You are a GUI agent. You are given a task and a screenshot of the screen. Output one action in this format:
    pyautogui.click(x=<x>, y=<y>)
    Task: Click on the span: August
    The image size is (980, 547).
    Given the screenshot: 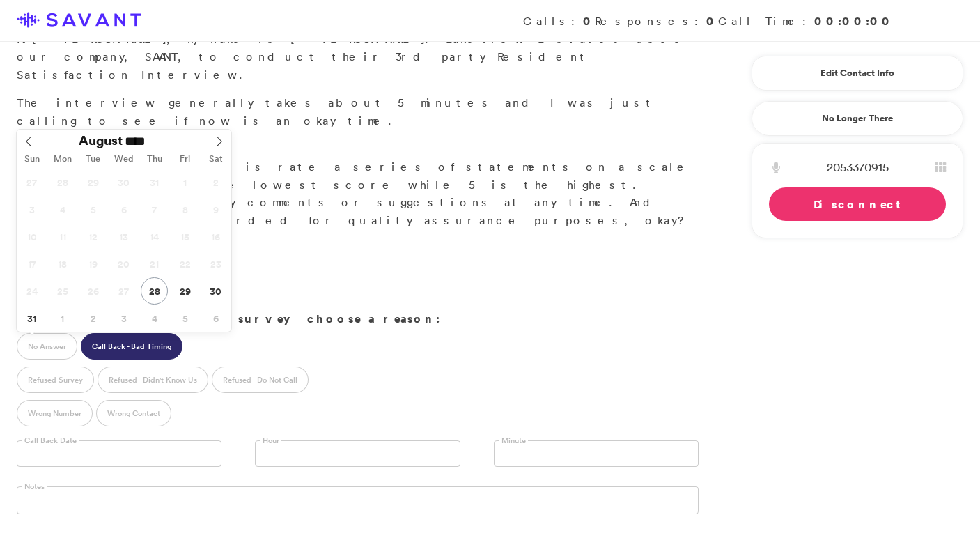 What is the action you would take?
    pyautogui.click(x=100, y=140)
    